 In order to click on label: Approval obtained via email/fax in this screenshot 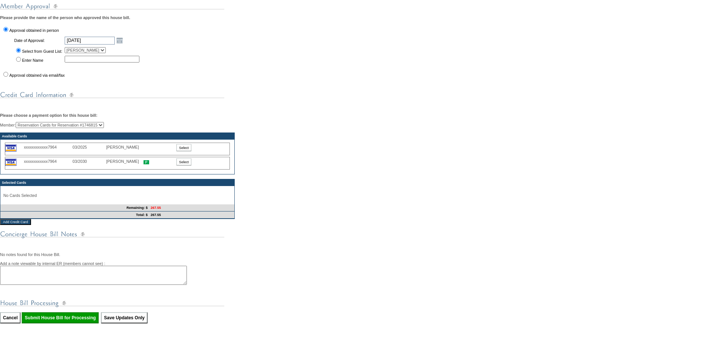, I will do `click(37, 75)`.